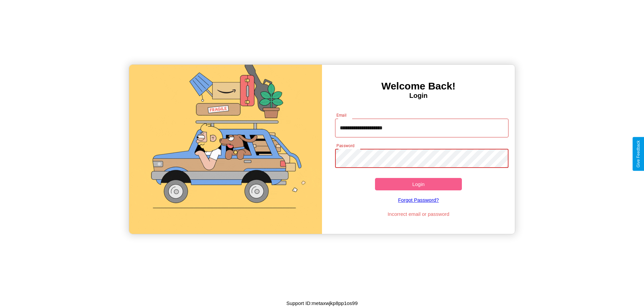 This screenshot has height=308, width=644. What do you see at coordinates (638, 154) in the screenshot?
I see `div: Give Feedback` at bounding box center [638, 154].